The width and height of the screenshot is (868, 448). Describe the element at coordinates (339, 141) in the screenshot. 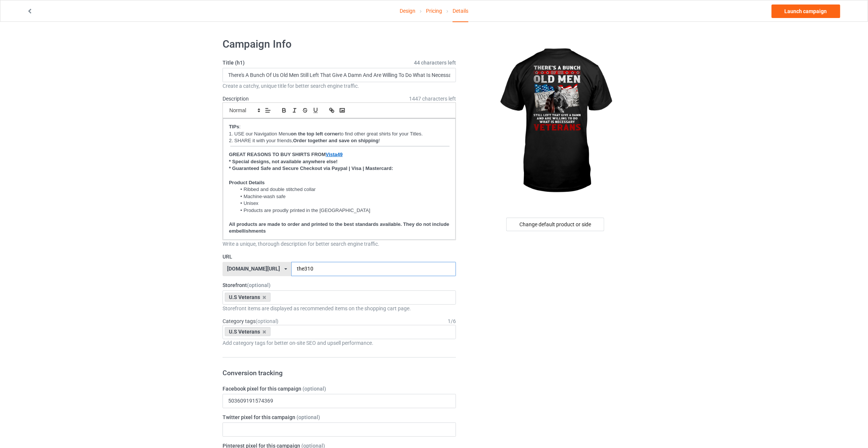

I see `p: 2. SHARE it with your friends, !` at that location.